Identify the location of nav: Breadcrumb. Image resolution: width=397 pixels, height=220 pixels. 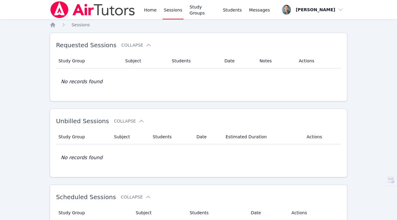
(199, 25).